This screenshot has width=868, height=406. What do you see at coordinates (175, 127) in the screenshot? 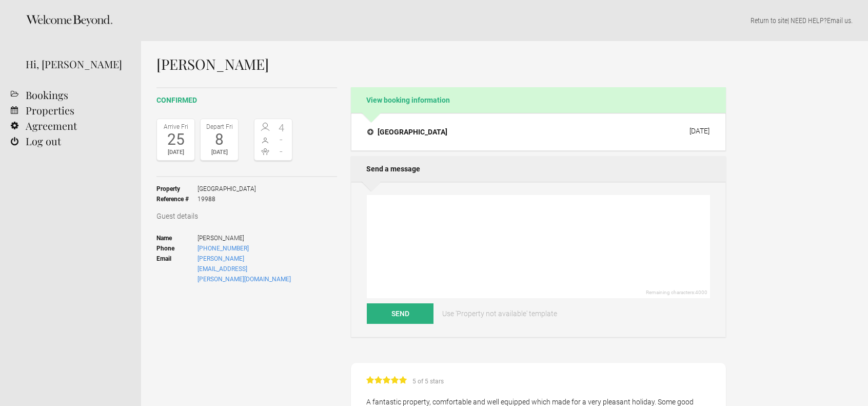
I see `div: Arrive Fri` at bounding box center [175, 127].